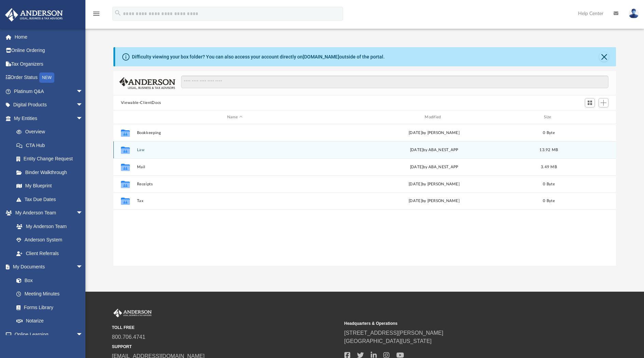  I want to click on div: Modified, so click(434, 117).